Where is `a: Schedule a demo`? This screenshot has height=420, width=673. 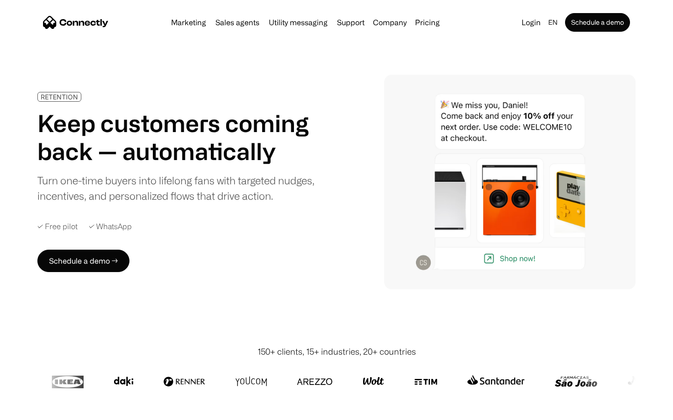 a: Schedule a demo is located at coordinates (597, 22).